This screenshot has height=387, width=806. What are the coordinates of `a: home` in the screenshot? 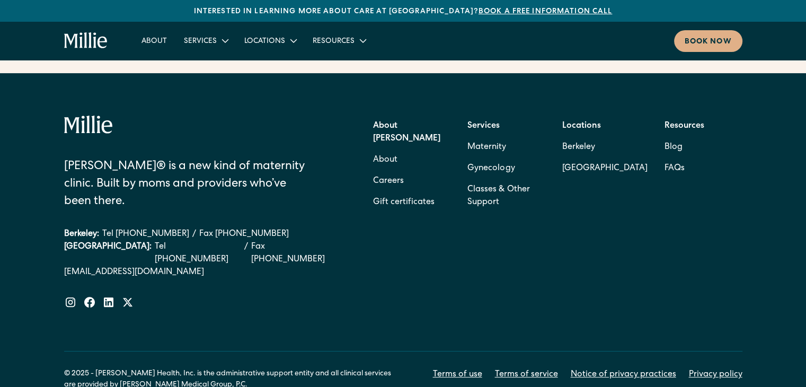 It's located at (86, 41).